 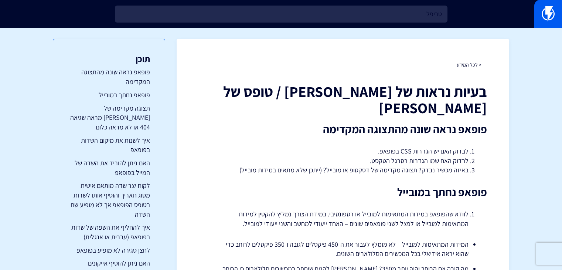 I want to click on a: לקוח יצר שדה מותאם אישית מסוג תאריך והוסיף אותו לשדות בטופס הפופאפ אך לא מופיע שם השדה, so click(x=109, y=200).